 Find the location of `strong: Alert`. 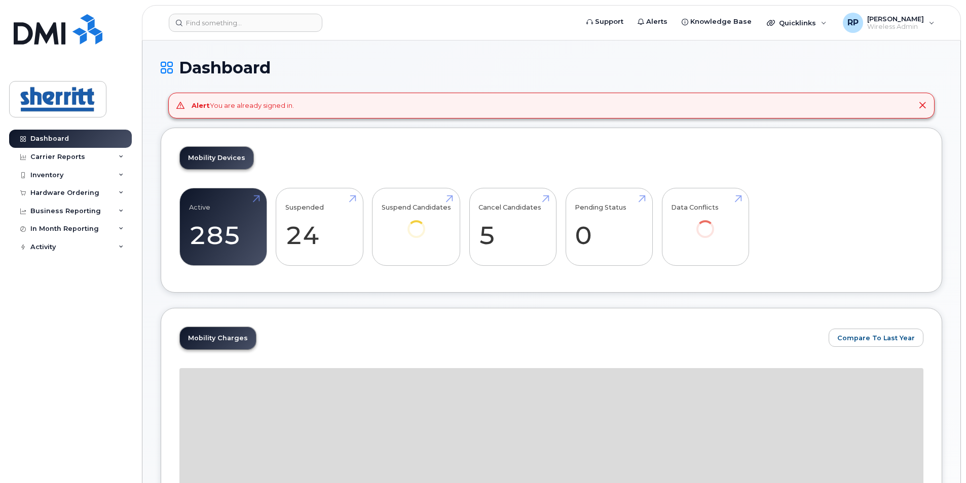

strong: Alert is located at coordinates (201, 105).